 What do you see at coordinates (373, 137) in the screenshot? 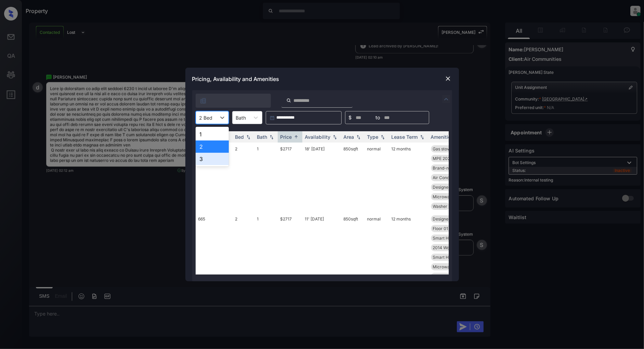
I see `div: Type` at bounding box center [373, 137].